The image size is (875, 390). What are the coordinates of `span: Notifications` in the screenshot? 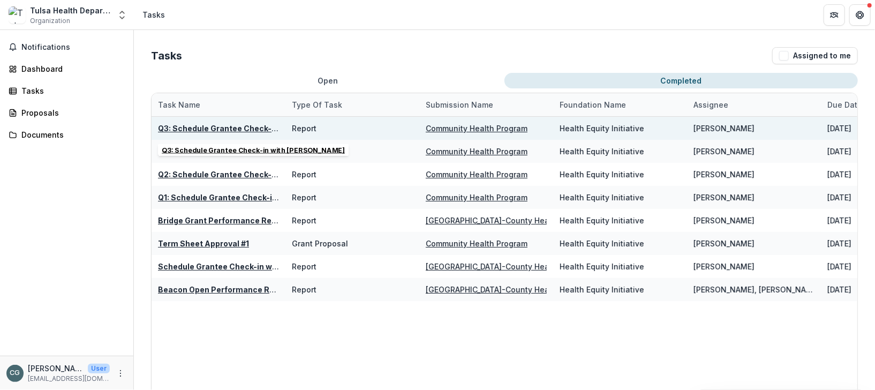 It's located at (73, 47).